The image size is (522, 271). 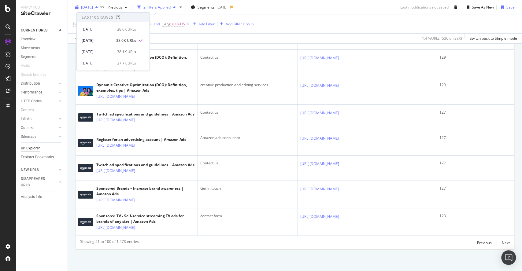 What do you see at coordinates (157, 24) in the screenshot?
I see `button: and` at bounding box center [157, 24].